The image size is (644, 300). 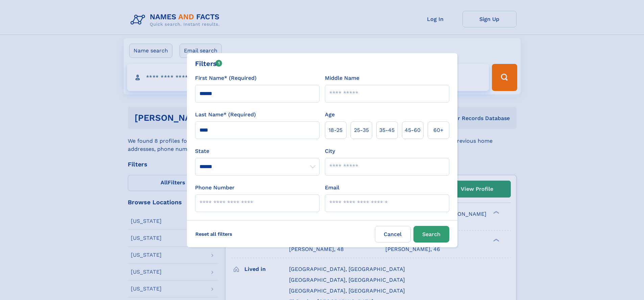 What do you see at coordinates (332, 188) in the screenshot?
I see `label: Email` at bounding box center [332, 188].